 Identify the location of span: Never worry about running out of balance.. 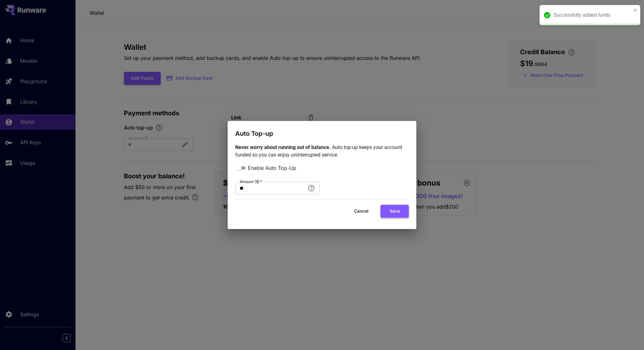
(284, 147).